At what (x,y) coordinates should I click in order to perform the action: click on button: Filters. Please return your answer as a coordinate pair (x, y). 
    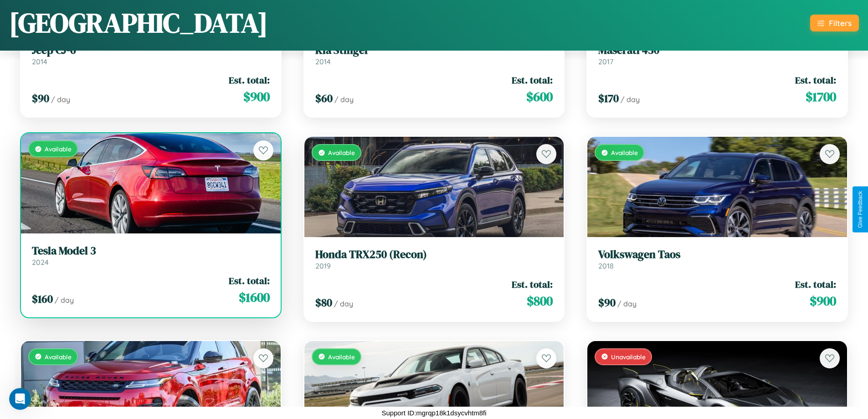
    Looking at the image, I should click on (835, 23).